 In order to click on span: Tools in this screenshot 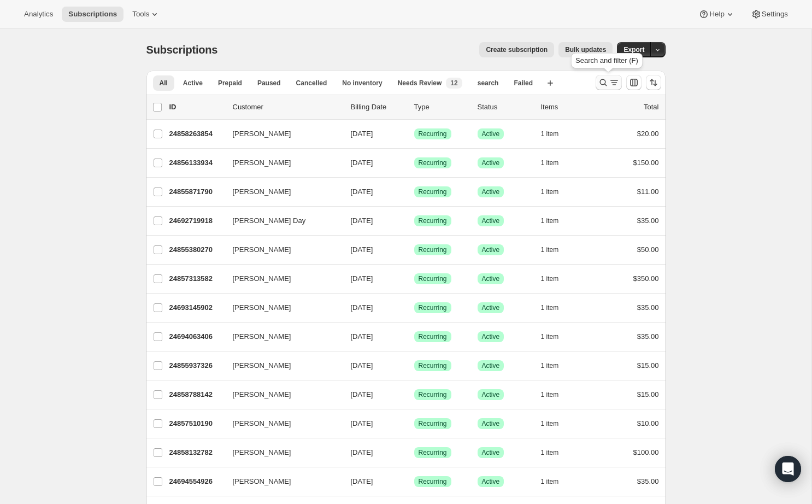, I will do `click(140, 14)`.